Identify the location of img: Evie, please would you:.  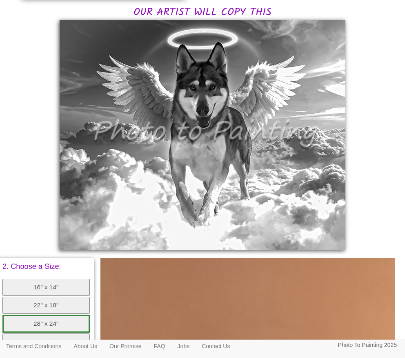
(203, 135).